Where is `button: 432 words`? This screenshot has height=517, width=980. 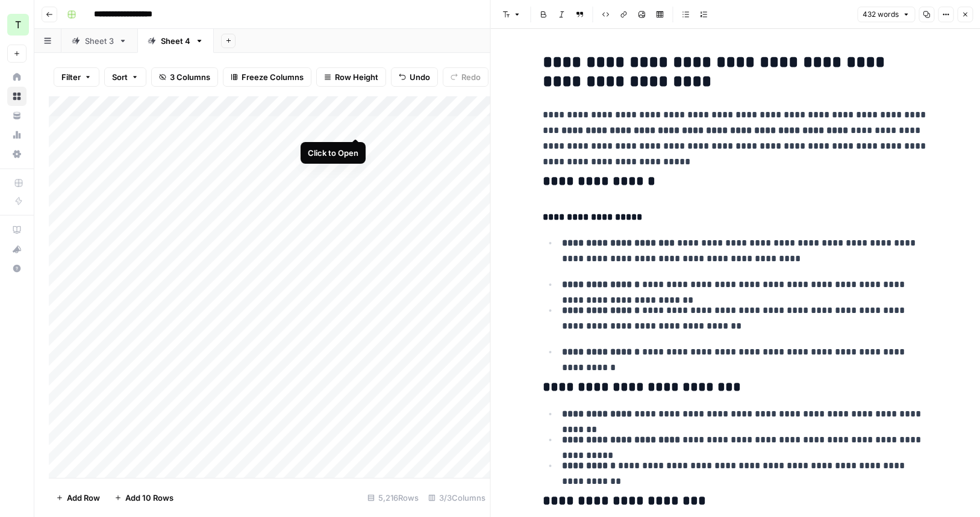 button: 432 words is located at coordinates (886, 15).